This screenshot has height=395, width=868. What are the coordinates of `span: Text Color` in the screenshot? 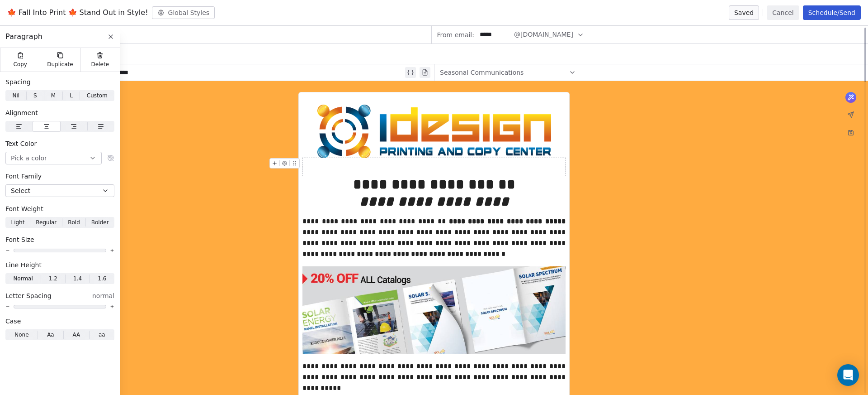 It's located at (21, 144).